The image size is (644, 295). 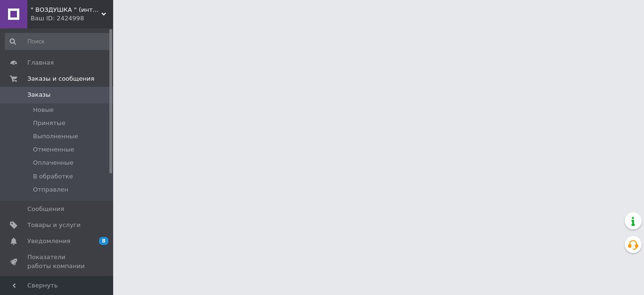 I want to click on span: Товары и услуги, so click(x=54, y=225).